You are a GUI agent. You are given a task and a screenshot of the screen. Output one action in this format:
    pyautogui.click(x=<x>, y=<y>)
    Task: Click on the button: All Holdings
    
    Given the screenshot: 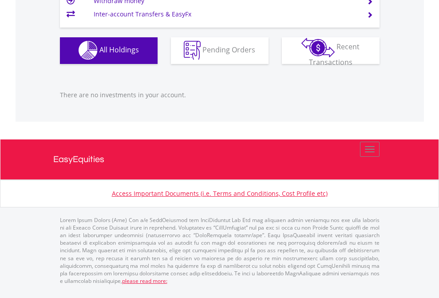 What is the action you would take?
    pyautogui.click(x=109, y=51)
    